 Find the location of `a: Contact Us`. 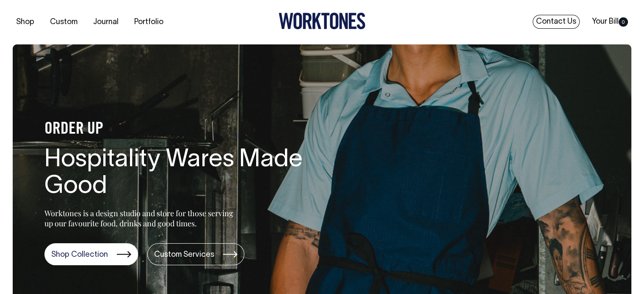

a: Contact Us is located at coordinates (556, 21).